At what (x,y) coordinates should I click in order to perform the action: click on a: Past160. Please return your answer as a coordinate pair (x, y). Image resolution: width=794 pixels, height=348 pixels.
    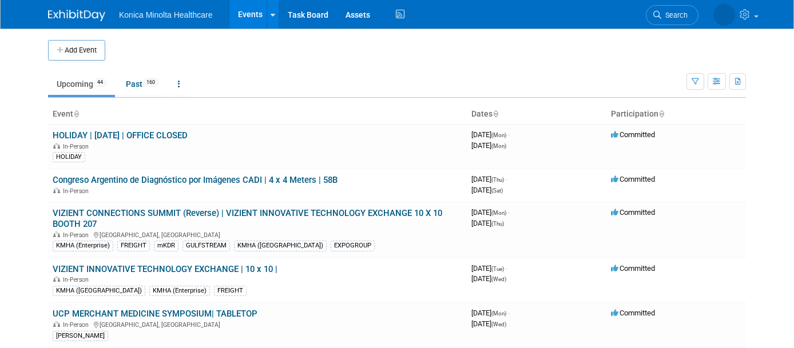
    Looking at the image, I should click on (142, 84).